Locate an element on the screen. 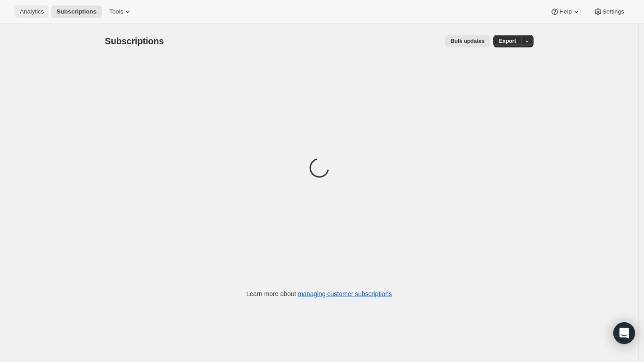 The width and height of the screenshot is (644, 362). button: Subscriptions is located at coordinates (76, 12).